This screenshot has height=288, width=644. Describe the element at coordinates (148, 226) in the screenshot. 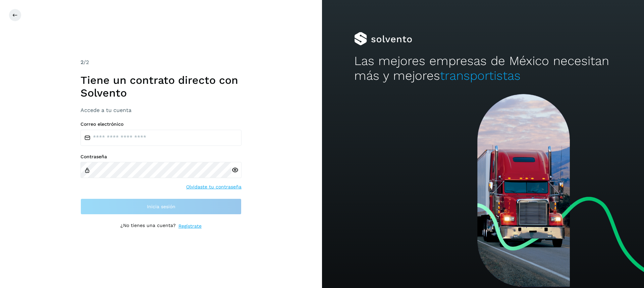

I see `p: ¿No tienes una cuenta?` at that location.